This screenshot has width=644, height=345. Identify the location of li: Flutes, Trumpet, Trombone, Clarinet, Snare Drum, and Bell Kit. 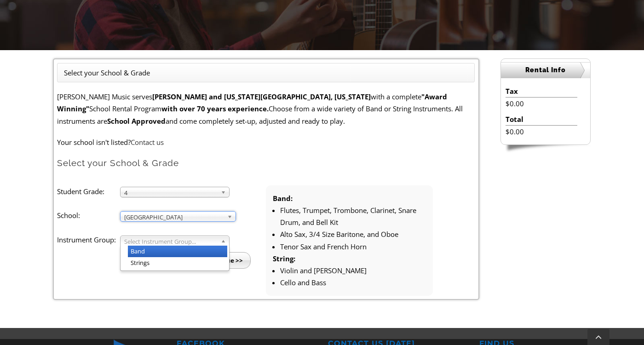
(353, 217).